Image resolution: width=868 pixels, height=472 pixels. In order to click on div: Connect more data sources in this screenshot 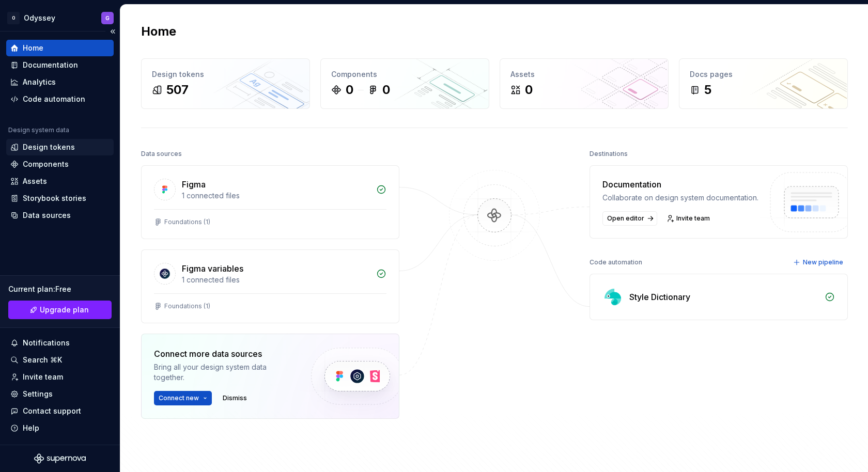, I will do `click(224, 354)`.